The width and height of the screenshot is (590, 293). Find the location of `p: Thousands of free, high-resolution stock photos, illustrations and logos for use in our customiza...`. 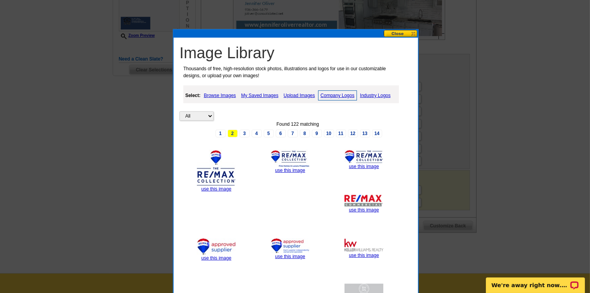

p: Thousands of free, high-resolution stock photos, illustrations and logos for use in our customiza... is located at coordinates (290, 72).